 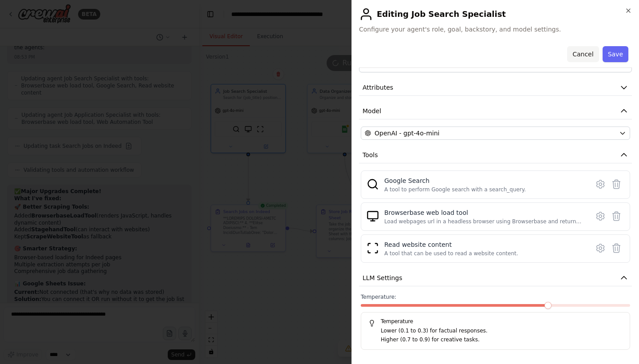 I want to click on div: Read website content, so click(x=452, y=245).